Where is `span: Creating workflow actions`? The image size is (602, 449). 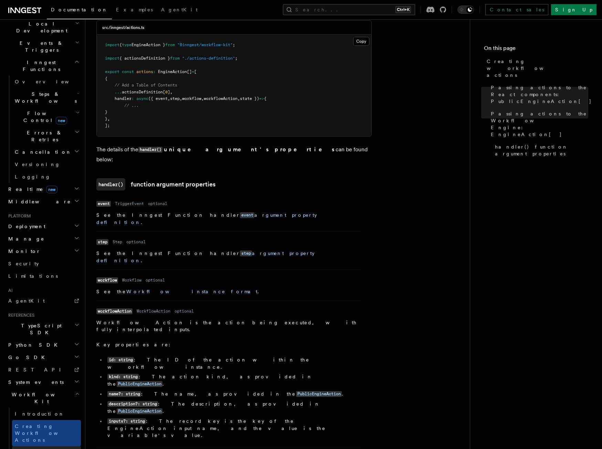
span: Creating workflow actions is located at coordinates (537, 68).